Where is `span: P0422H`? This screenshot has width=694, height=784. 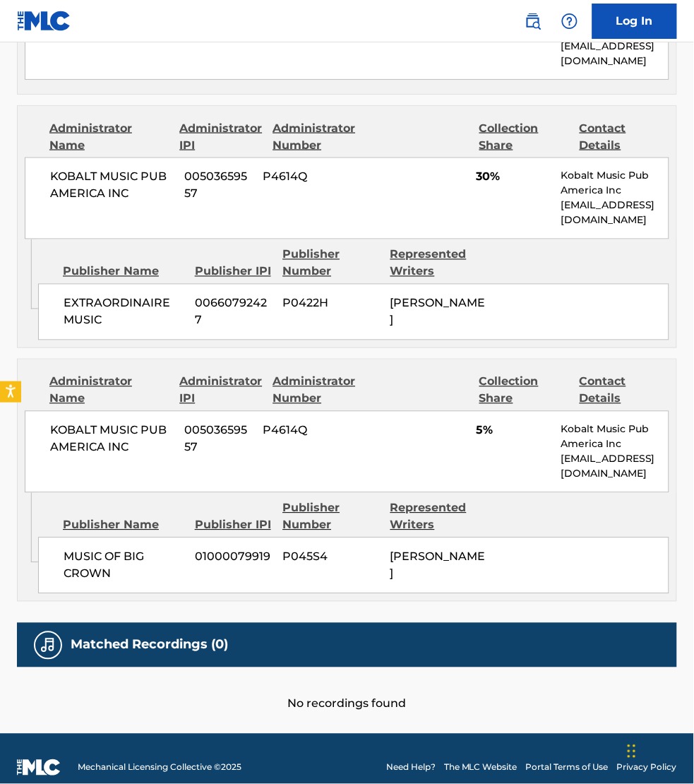 span: P0422H is located at coordinates (331, 304).